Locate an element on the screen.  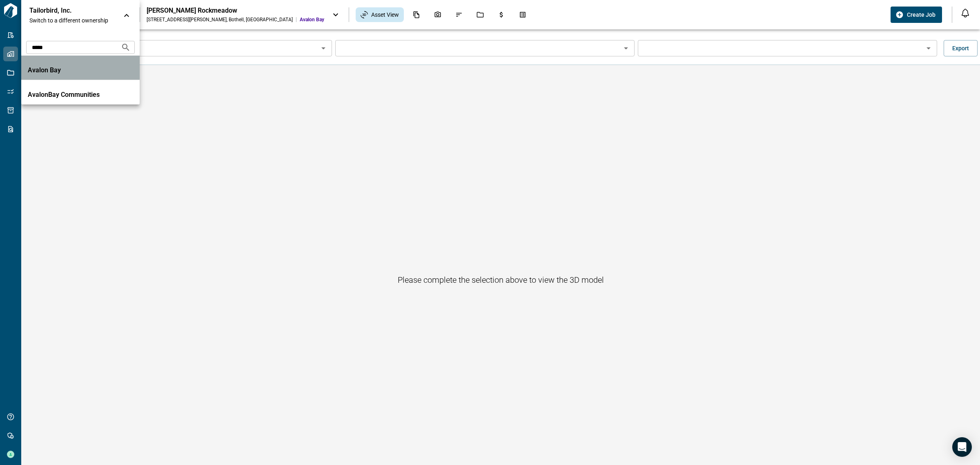
p: Avalon Bay is located at coordinates (64, 70).